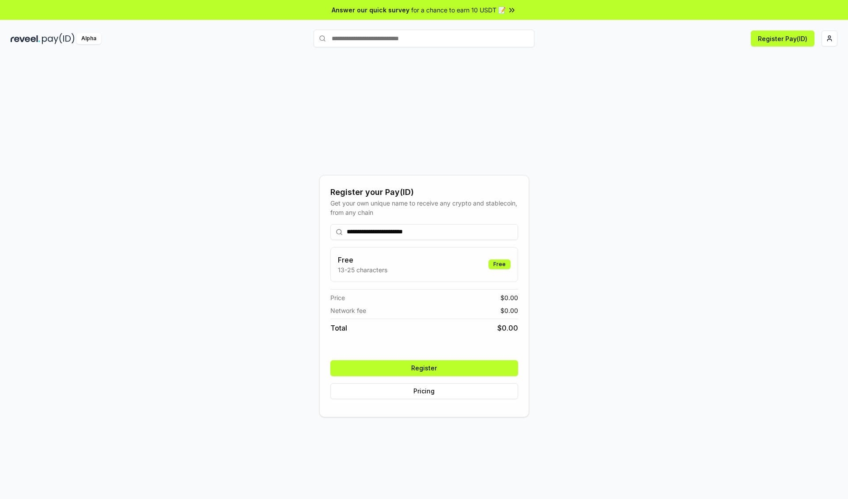 This screenshot has width=848, height=499. Describe the element at coordinates (424, 391) in the screenshot. I see `button: Pricing` at that location.